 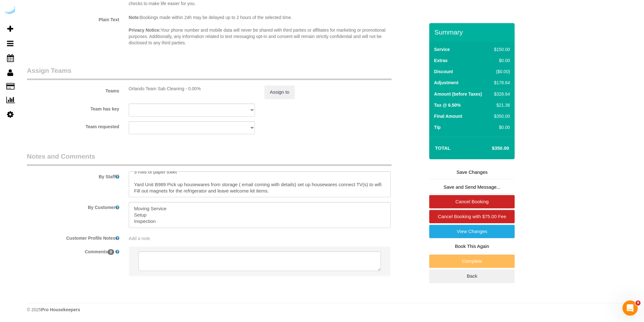 I want to click on a: Save and Send Message..., so click(x=472, y=187).